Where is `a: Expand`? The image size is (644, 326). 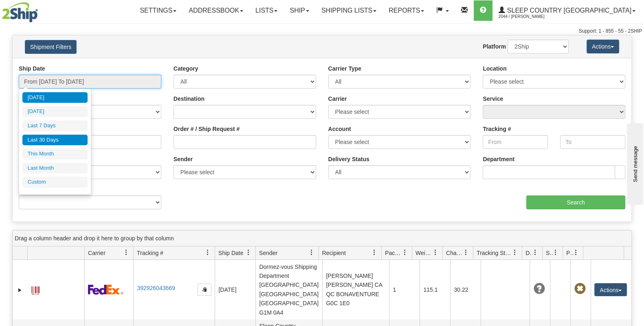 a: Expand is located at coordinates (20, 290).